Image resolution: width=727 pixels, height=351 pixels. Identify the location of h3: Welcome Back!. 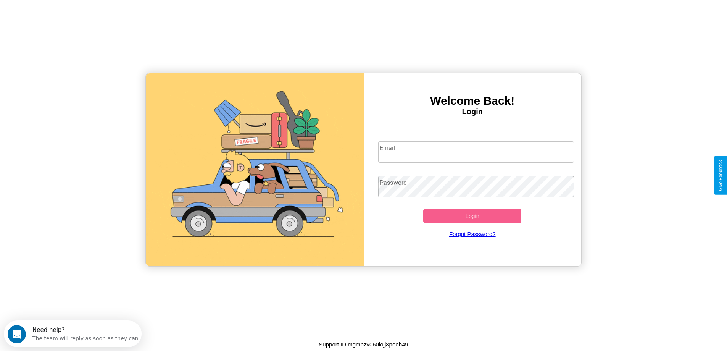
(472, 101).